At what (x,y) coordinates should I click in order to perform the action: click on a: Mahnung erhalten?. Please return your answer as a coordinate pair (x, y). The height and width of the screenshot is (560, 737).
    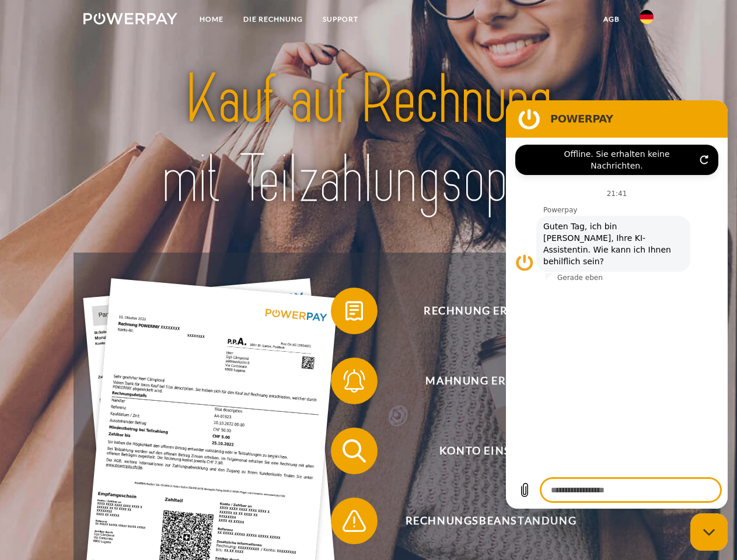
    Looking at the image, I should click on (483, 381).